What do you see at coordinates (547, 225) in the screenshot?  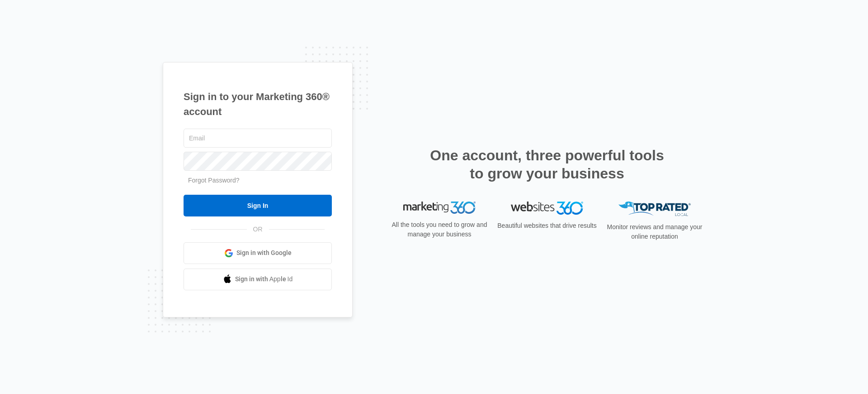 I see `p: Beautiful websites that drive results` at bounding box center [547, 225].